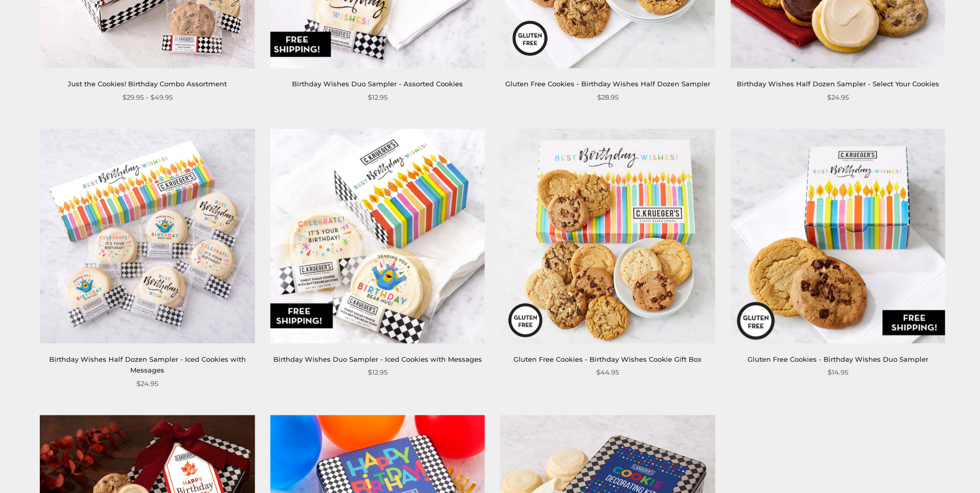  What do you see at coordinates (147, 236) in the screenshot?
I see `img: Birthday Wishes Half Dozen Sampler - Iced Cookies with Messages` at bounding box center [147, 236].